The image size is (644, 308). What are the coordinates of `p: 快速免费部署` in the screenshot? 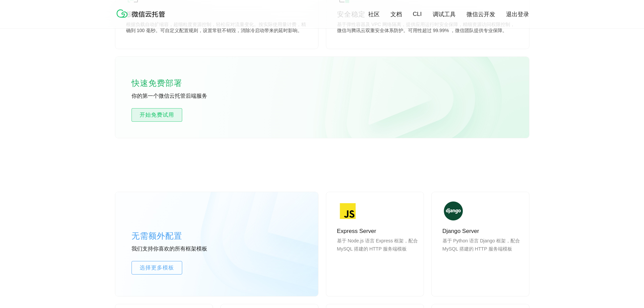 It's located at (165, 83).